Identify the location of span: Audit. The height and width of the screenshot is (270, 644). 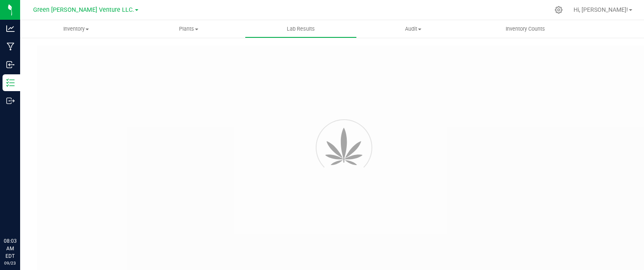
(413, 29).